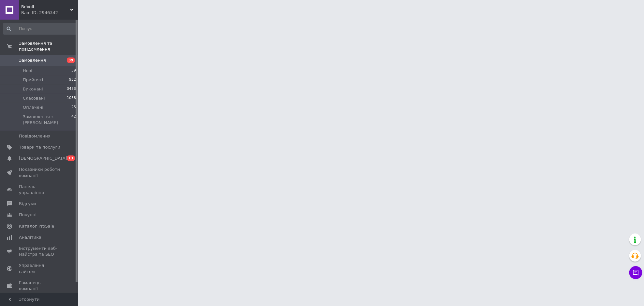 The width and height of the screenshot is (644, 306). Describe the element at coordinates (50, 13) in the screenshot. I see `div: Ваш ID: 2946342` at that location.